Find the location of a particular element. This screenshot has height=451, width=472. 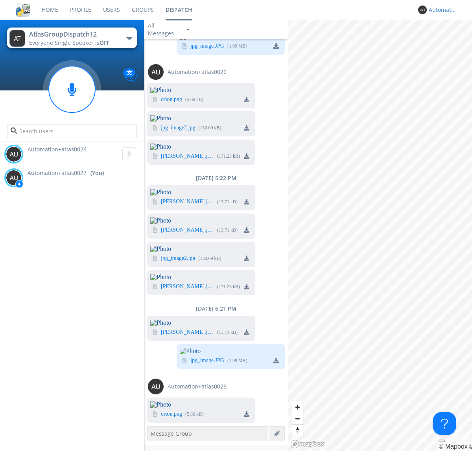

span: Zoom in is located at coordinates (297, 407).